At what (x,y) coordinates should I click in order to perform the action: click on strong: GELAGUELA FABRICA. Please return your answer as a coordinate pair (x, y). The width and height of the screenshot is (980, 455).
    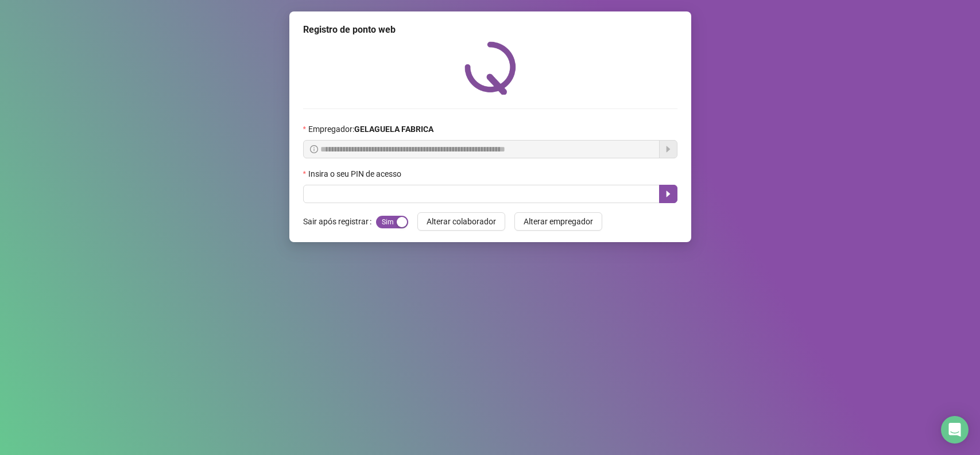
    Looking at the image, I should click on (394, 129).